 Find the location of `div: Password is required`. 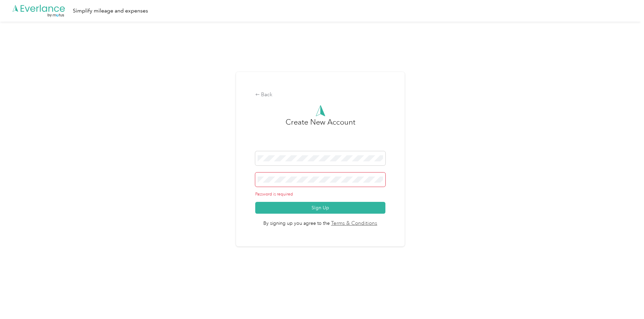

div: Password is required is located at coordinates (320, 194).